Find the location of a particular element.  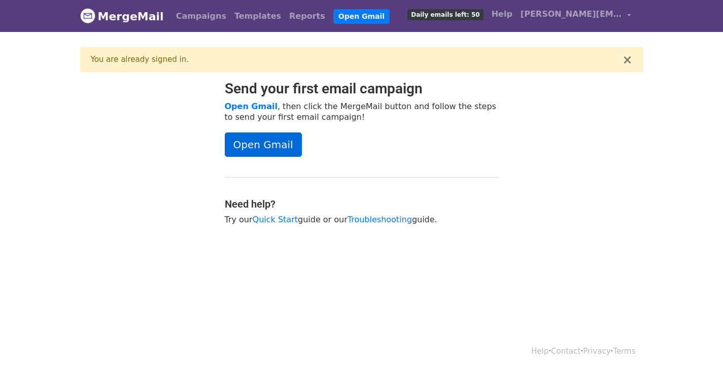

a: Reports is located at coordinates (307, 16).